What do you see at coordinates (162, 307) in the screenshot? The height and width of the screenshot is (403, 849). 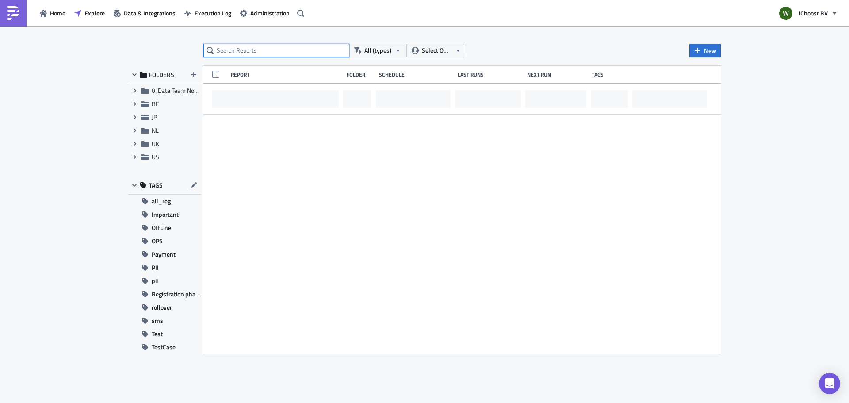 I see `span: rollover` at bounding box center [162, 307].